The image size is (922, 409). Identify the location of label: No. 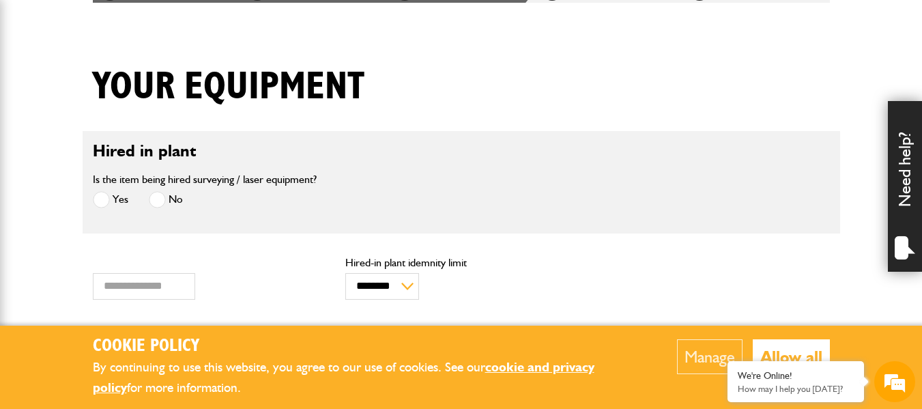
(166, 199).